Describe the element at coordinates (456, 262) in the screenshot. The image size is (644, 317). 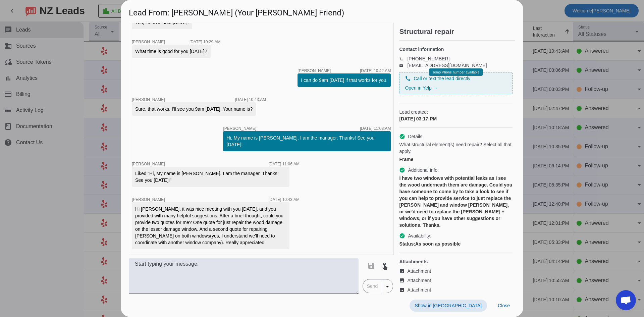
I see `h4: Attachments` at that location.